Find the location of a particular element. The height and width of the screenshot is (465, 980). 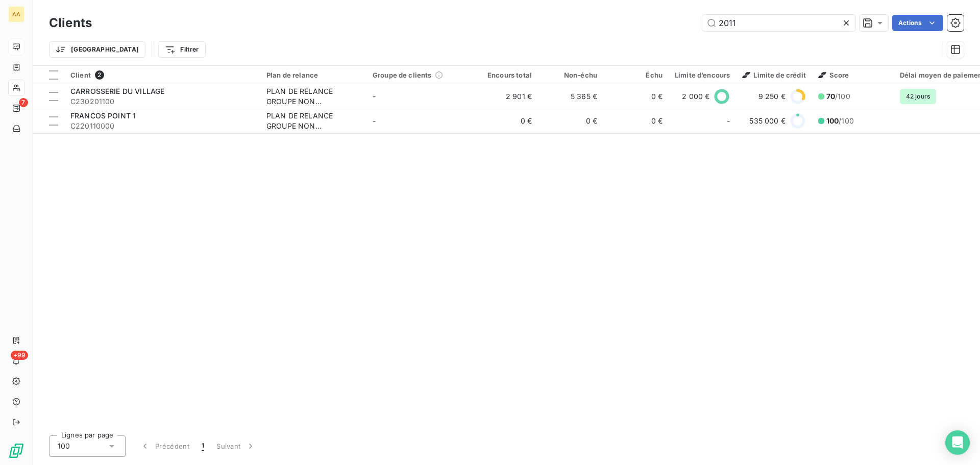

div: Échu is located at coordinates (636, 75).